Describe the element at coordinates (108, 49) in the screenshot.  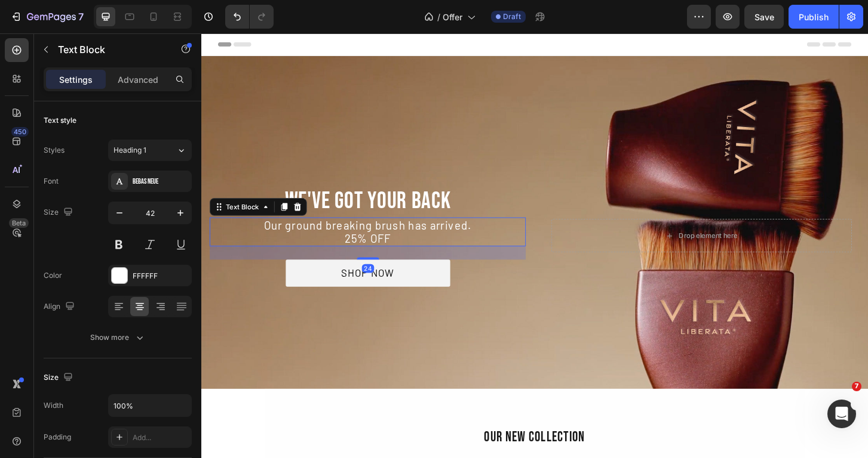
I see `p: Text Block` at that location.